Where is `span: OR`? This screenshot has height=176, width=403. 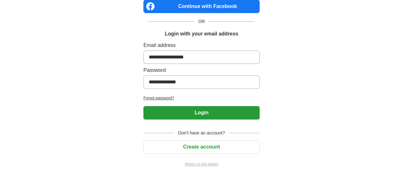
span: OR is located at coordinates (201, 21).